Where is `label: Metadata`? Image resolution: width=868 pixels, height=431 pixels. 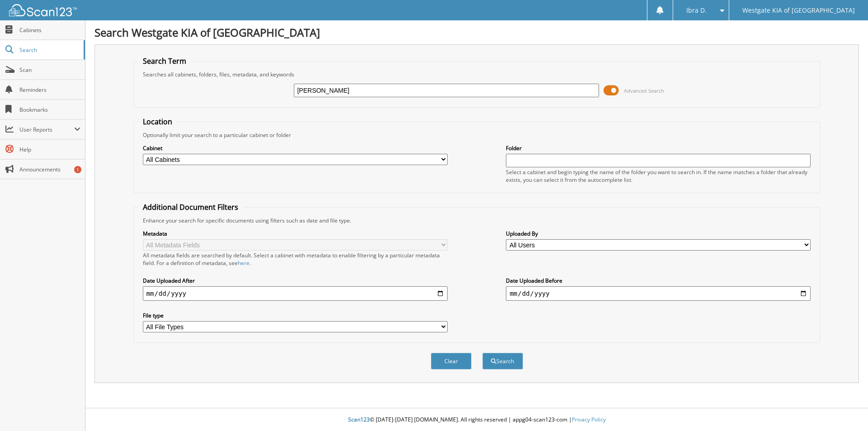 label: Metadata is located at coordinates (296, 233).